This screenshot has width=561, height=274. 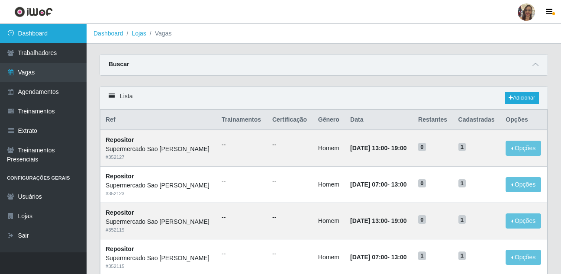 I want to click on th: Opções, so click(x=523, y=120).